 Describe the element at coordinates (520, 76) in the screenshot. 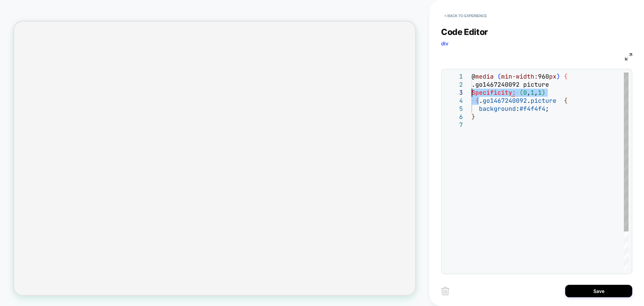

I see `span: min-width:` at that location.